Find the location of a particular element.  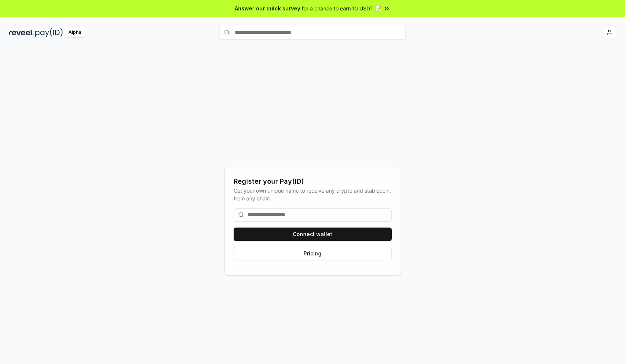

div: Get your own unique name to receive any crypto and stablecoin, from any chain is located at coordinates (312, 194).